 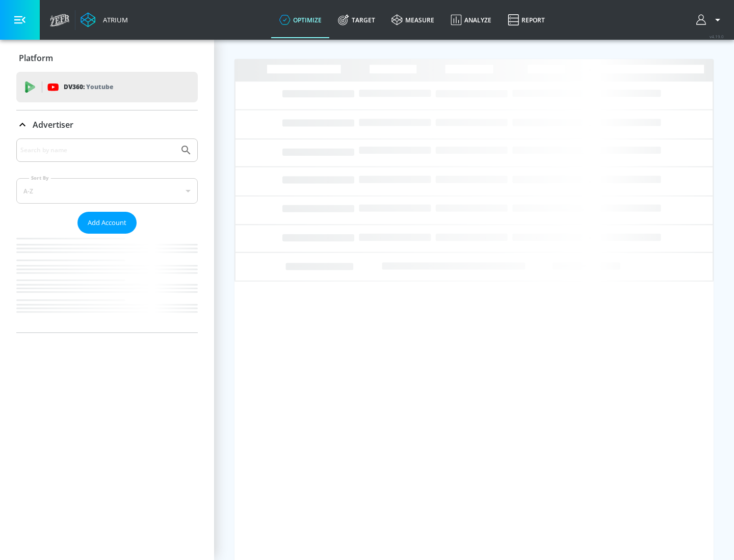 I want to click on a: Analyze, so click(x=471, y=20).